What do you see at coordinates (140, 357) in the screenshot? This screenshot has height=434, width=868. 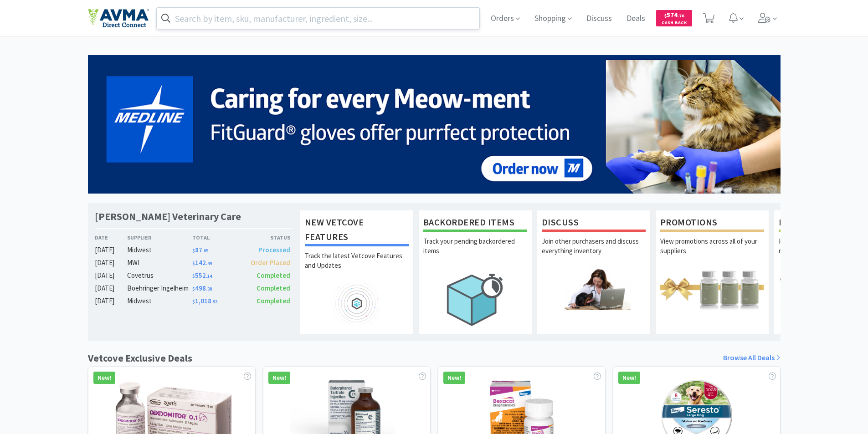 I see `h1: Vetcove Exclusive Deals` at bounding box center [140, 357].